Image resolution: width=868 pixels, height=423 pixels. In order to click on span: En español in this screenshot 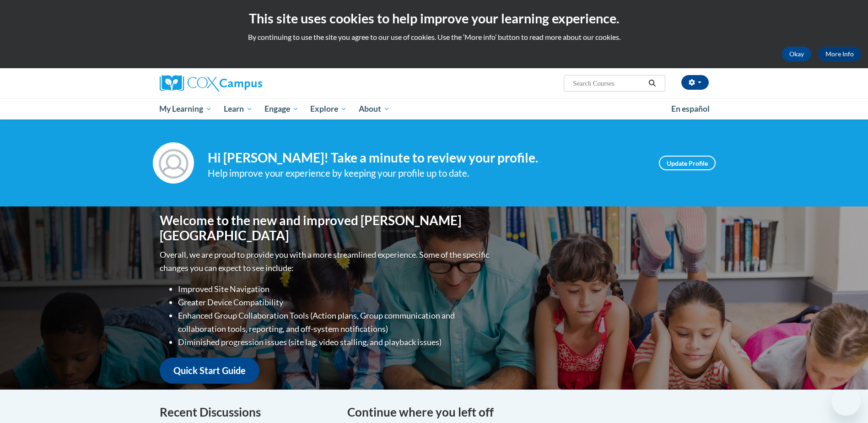, I will do `click(690, 108)`.